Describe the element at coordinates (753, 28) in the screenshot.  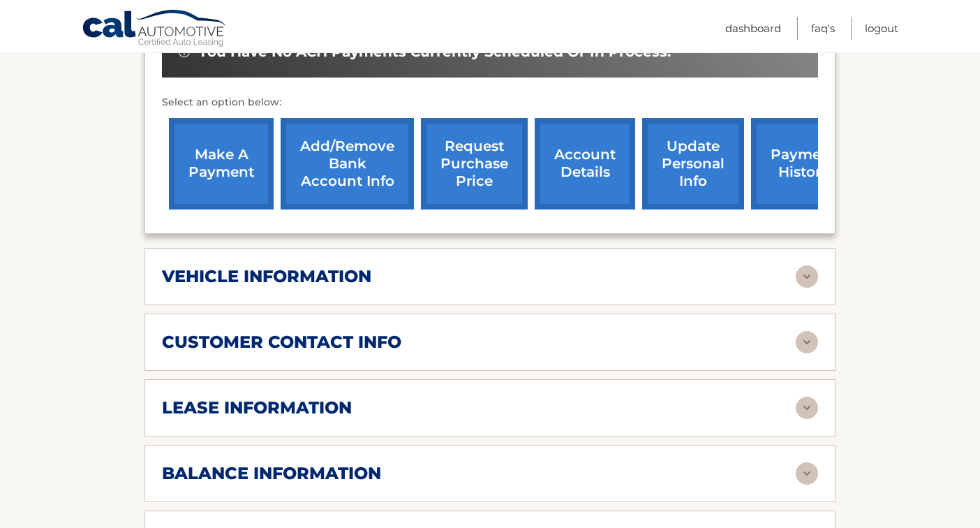
I see `a: Dashboard` at that location.